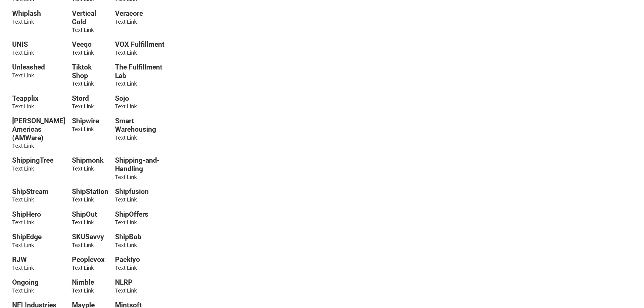 Image resolution: width=644 pixels, height=308 pixels. Describe the element at coordinates (90, 99) in the screenshot. I see `h6: Stord` at that location.